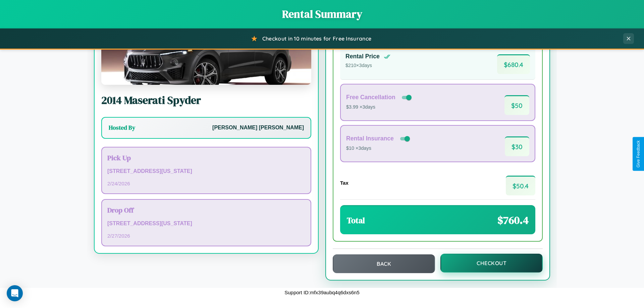 Image resolution: width=644 pixels, height=308 pixels. What do you see at coordinates (363, 56) in the screenshot?
I see `h4: Rental Price` at bounding box center [363, 56].